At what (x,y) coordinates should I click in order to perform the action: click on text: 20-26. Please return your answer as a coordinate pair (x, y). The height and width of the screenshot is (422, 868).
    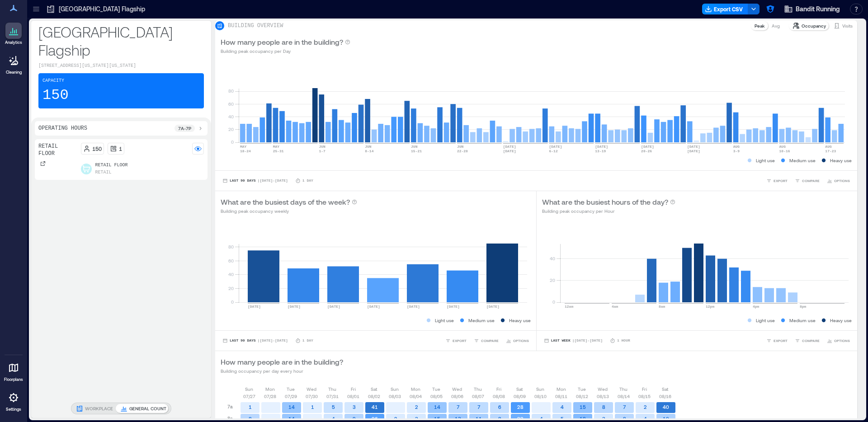
    Looking at the image, I should click on (647, 151).